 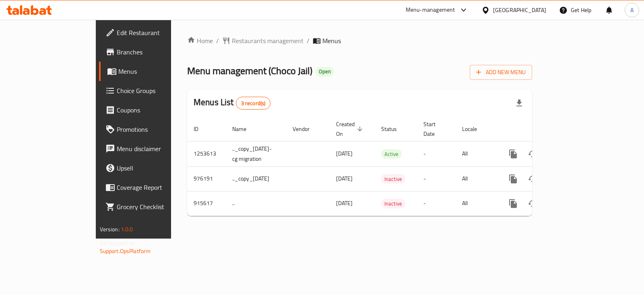 I want to click on a: Branches, so click(x=151, y=52).